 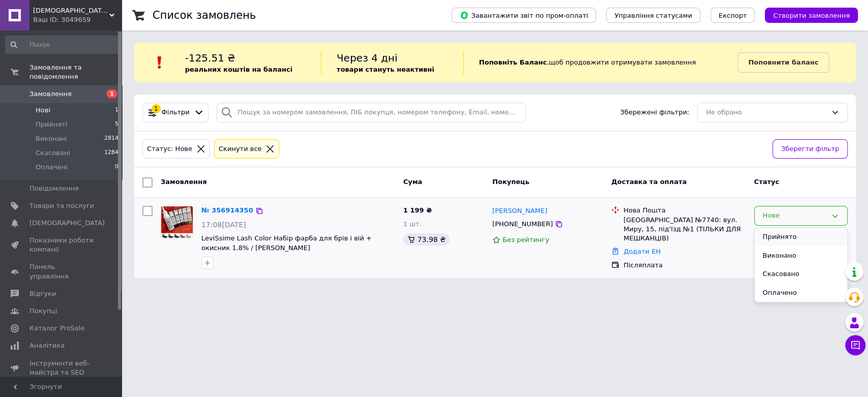 I want to click on li: Оплачено, so click(x=801, y=293).